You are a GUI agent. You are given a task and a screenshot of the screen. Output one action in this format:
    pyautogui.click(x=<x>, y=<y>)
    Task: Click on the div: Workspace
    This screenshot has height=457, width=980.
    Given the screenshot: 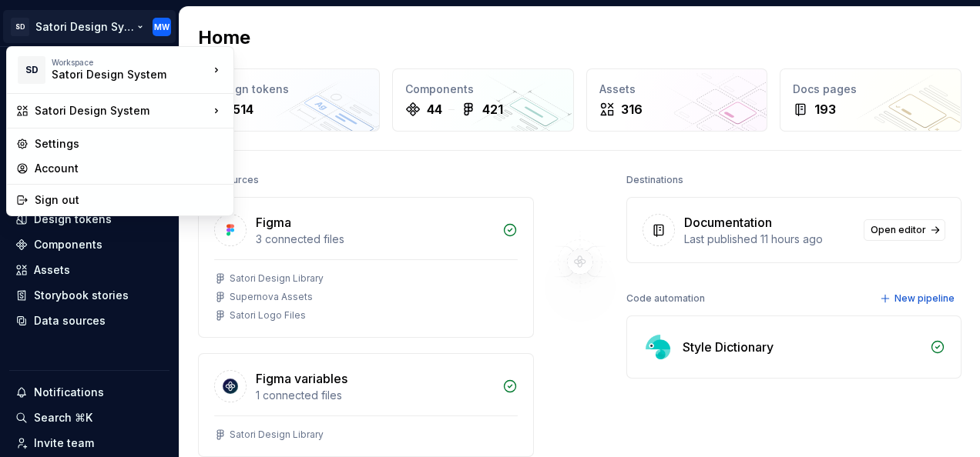 What is the action you would take?
    pyautogui.click(x=130, y=63)
    